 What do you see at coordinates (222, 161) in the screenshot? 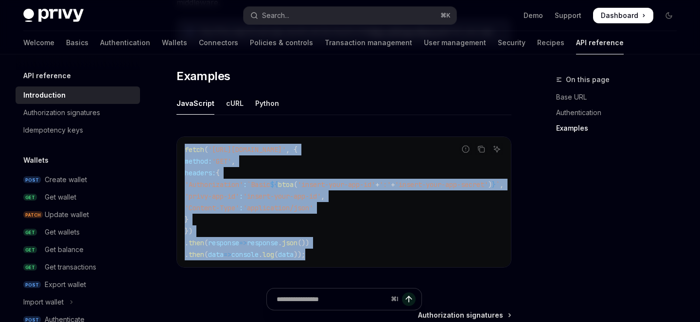
I see `span: 'GET'` at bounding box center [222, 161].